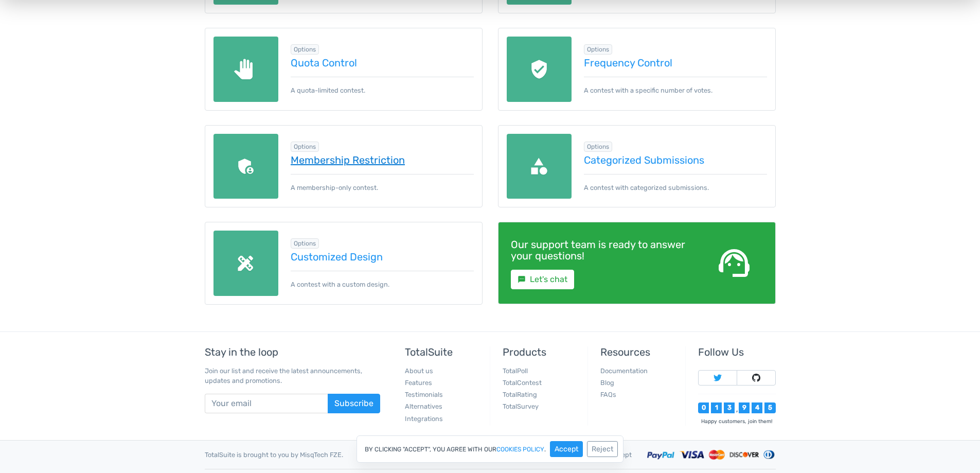  Describe the element at coordinates (624, 370) in the screenshot. I see `a: Documentation` at that location.